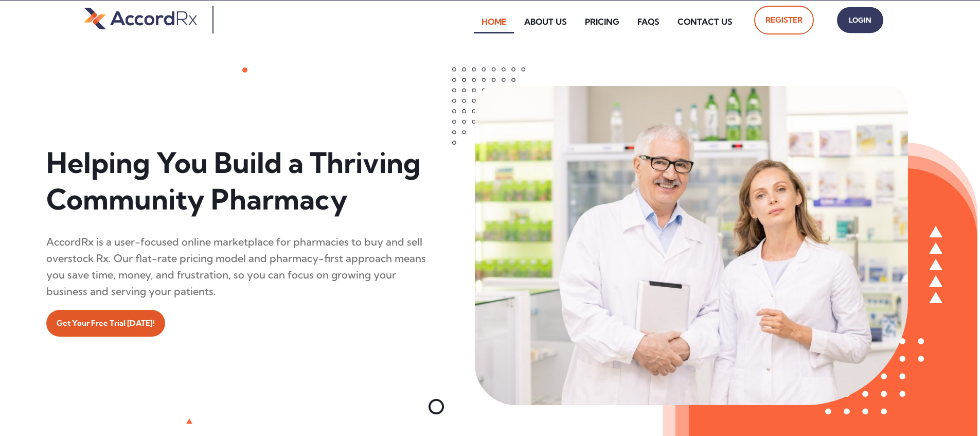 This screenshot has width=980, height=436. Describe the element at coordinates (237, 267) in the screenshot. I see `div: AccordRx is a user-focused online marketplace for pharmacies to buy and sell overstock Rx. Our fl...` at that location.